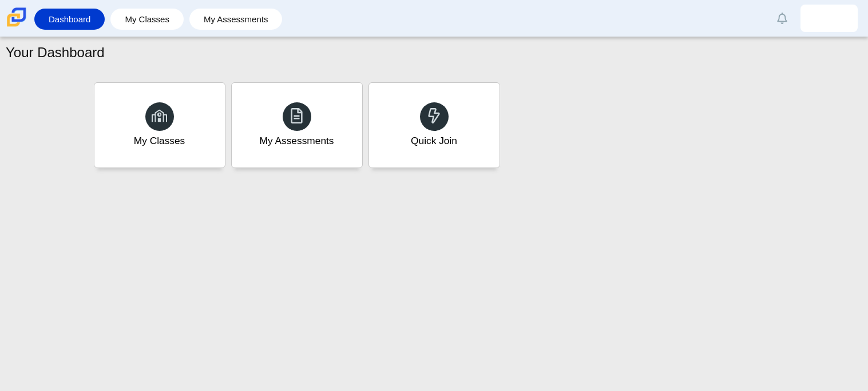 The height and width of the screenshot is (391, 868). What do you see at coordinates (829, 18) in the screenshot?
I see `a: julio.medina.tc7Nxk` at bounding box center [829, 18].